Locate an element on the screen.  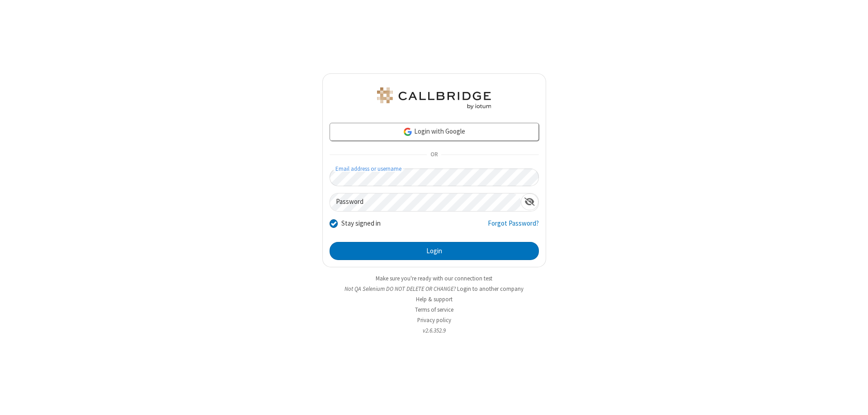
img: QA Selenium DO NOT DELETE OR CHANGE is located at coordinates (434, 98).